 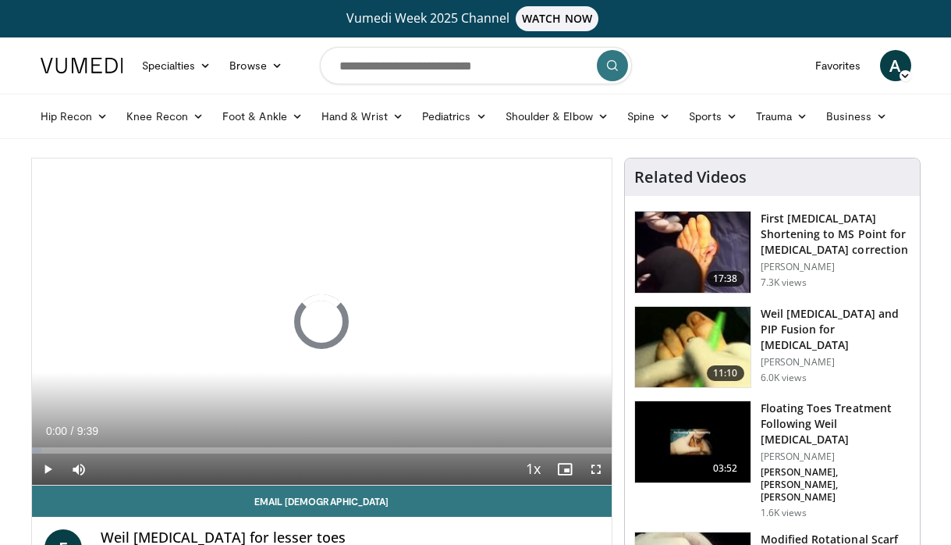 What do you see at coordinates (557, 116) in the screenshot?
I see `a: Shoulder & Elbow` at bounding box center [557, 116].